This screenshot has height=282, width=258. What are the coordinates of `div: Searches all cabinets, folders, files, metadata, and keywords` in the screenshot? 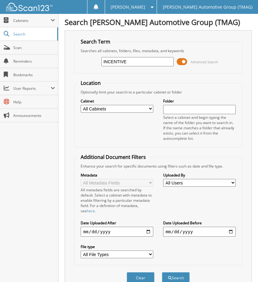 It's located at (158, 51).